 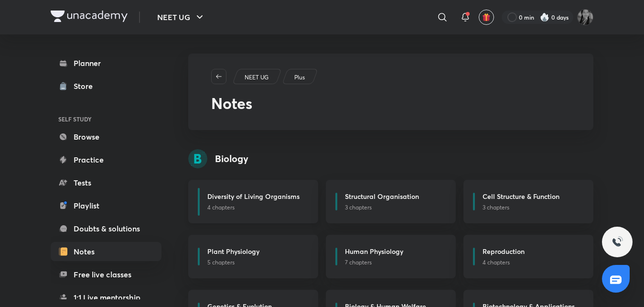 I want to click on p: Plus, so click(x=299, y=77).